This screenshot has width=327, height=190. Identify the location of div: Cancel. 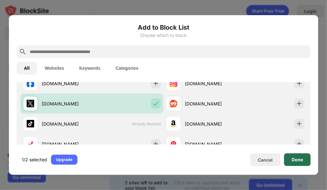
(265, 160).